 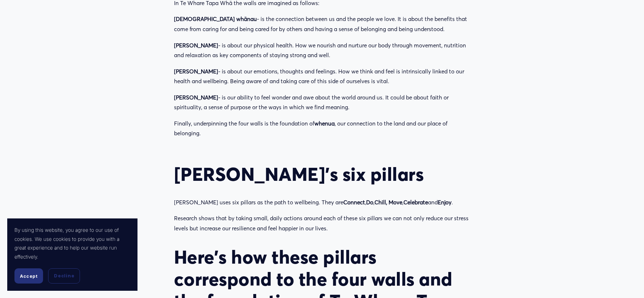 What do you see at coordinates (322, 50) in the screenshot?
I see `p: - is about our physical health. How we nourish and nurture our body through movement, nutrition a...` at bounding box center [322, 50].